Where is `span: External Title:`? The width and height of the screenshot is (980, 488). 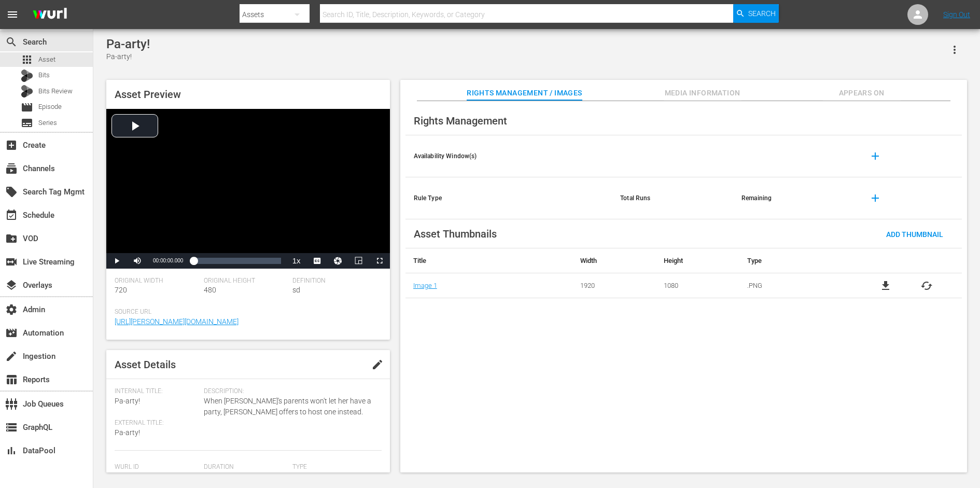
span: External Title: is located at coordinates (156, 423).